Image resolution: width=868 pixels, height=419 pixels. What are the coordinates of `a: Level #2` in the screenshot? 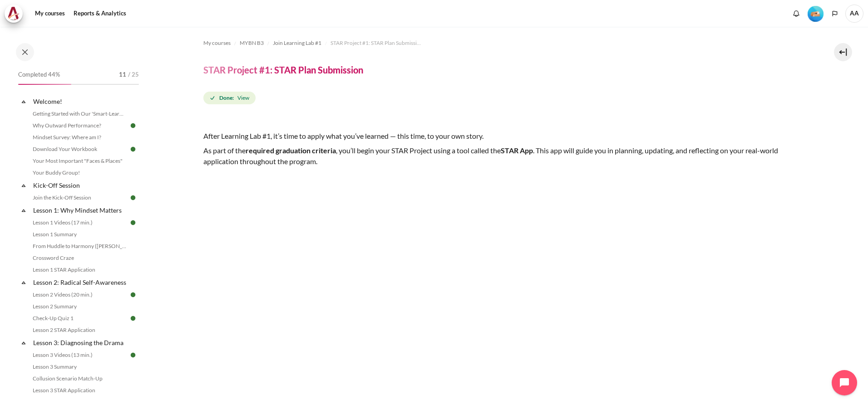 It's located at (815, 13).